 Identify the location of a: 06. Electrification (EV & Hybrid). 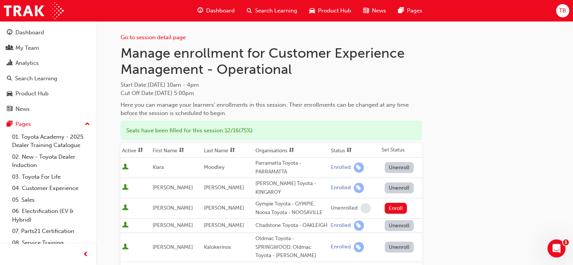
(51, 215).